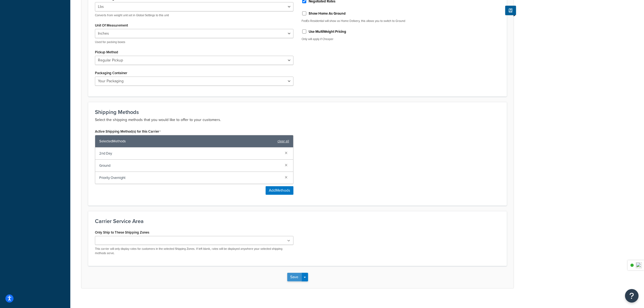 This screenshot has width=644, height=308. I want to click on button: AddMethods, so click(280, 191).